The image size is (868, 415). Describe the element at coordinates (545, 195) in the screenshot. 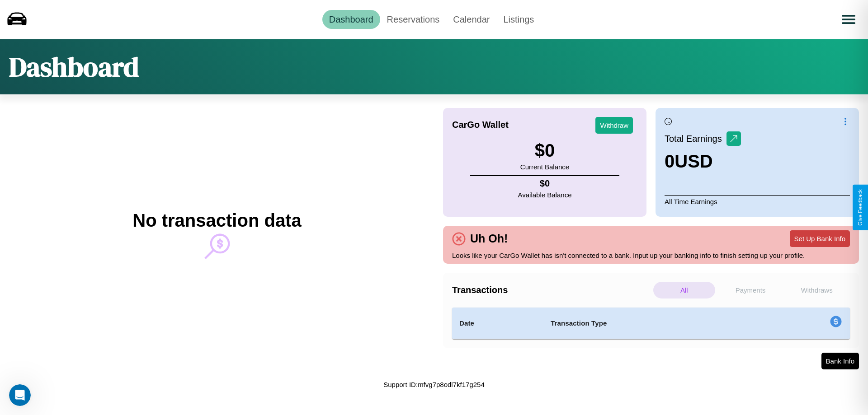

I see `p: Available Balance` at that location.